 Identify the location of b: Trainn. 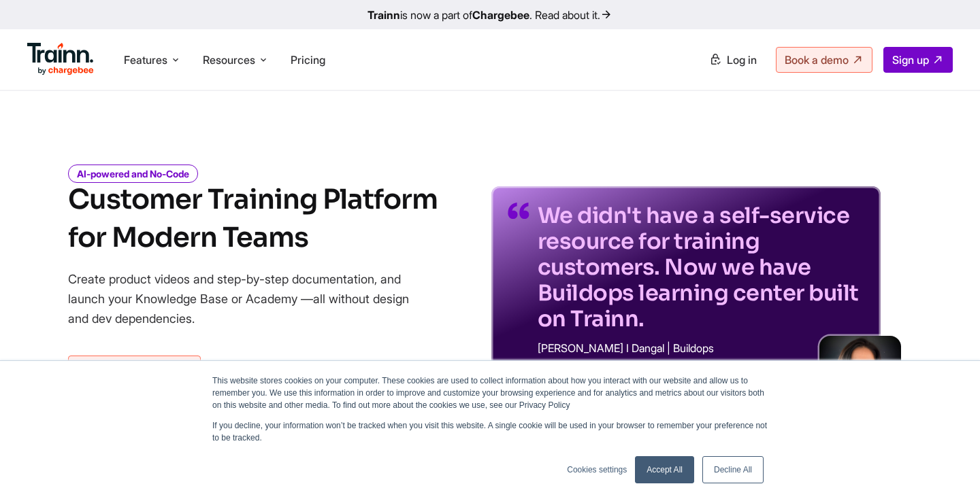
(384, 15).